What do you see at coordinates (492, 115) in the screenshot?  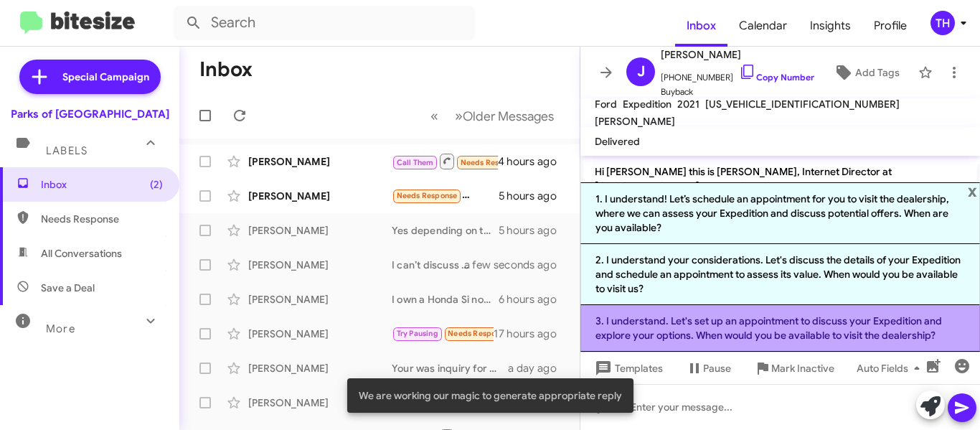 I see `nav: Page navigation example` at bounding box center [492, 115].